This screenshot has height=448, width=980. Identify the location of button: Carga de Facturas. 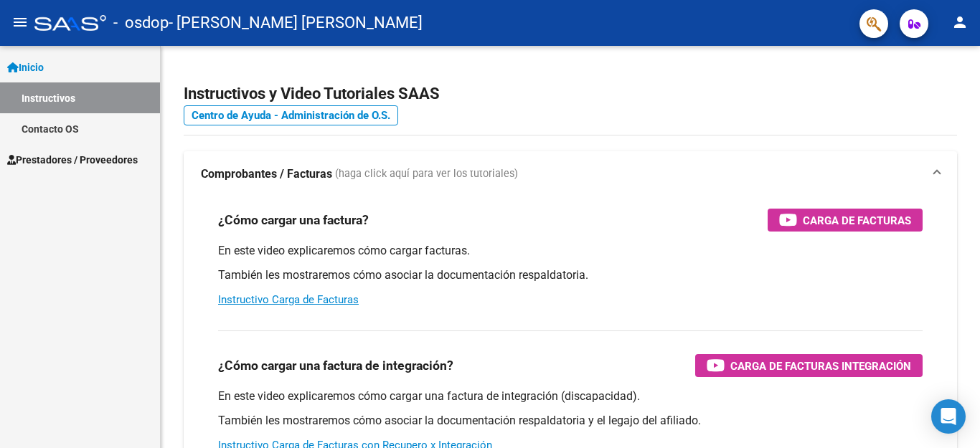
(845, 220).